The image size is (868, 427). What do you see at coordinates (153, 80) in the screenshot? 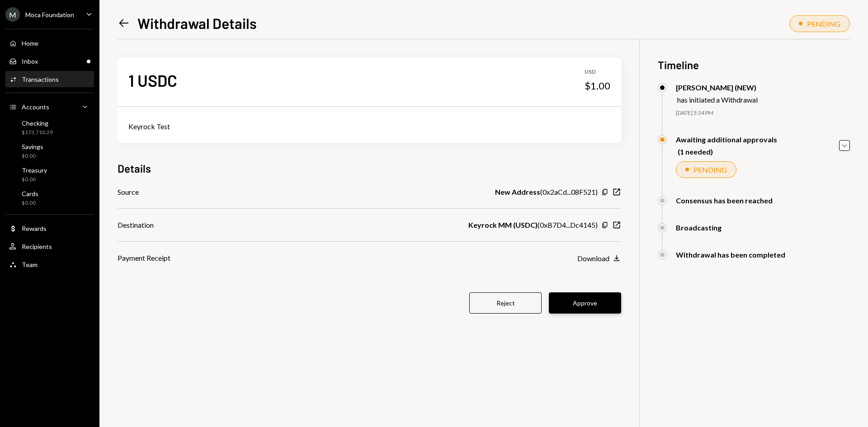
I see `div: 1 USDC` at bounding box center [153, 80].